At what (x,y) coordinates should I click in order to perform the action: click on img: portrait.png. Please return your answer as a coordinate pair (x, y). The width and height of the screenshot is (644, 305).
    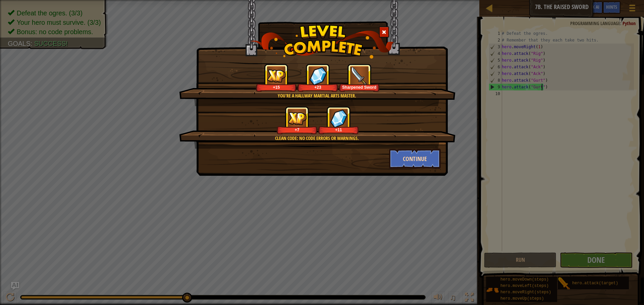
    Looking at the image, I should click on (360, 76).